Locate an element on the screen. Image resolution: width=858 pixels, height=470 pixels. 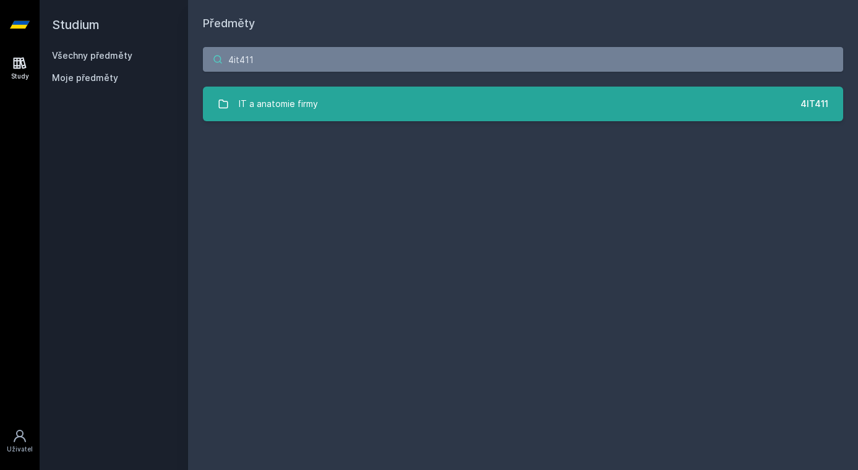
span: Moje předměty is located at coordinates (85, 78).